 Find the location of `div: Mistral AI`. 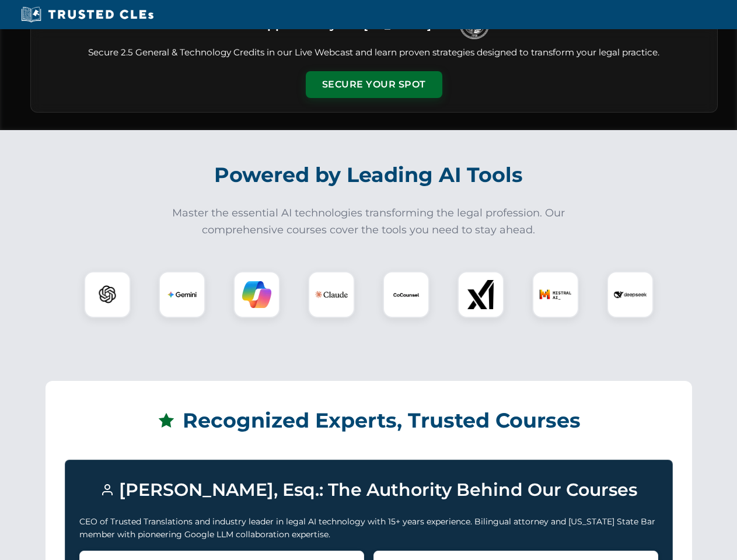

div: Mistral AI is located at coordinates (555, 294).